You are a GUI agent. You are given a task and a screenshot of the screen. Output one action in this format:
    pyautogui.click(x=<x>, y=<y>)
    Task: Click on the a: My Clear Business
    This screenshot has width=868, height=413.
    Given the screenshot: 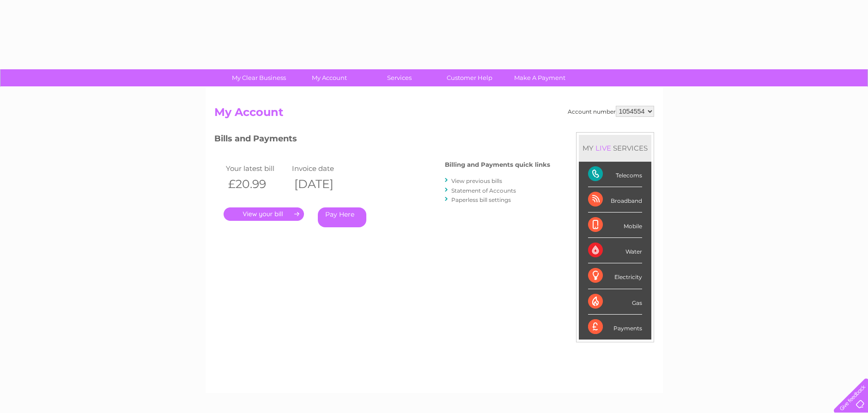 What is the action you would take?
    pyautogui.click(x=259, y=78)
    